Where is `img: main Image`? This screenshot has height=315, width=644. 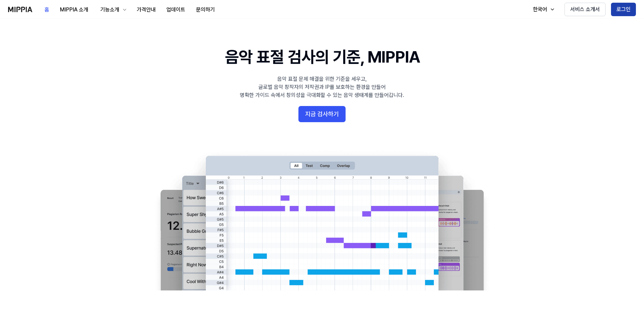
img: main Image is located at coordinates (322, 220).